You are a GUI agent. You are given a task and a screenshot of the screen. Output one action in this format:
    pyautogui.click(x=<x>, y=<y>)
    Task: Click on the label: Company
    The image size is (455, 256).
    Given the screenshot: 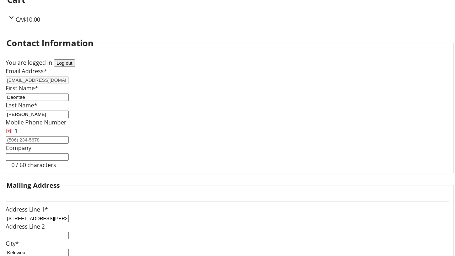 What is the action you would take?
    pyautogui.click(x=18, y=148)
    